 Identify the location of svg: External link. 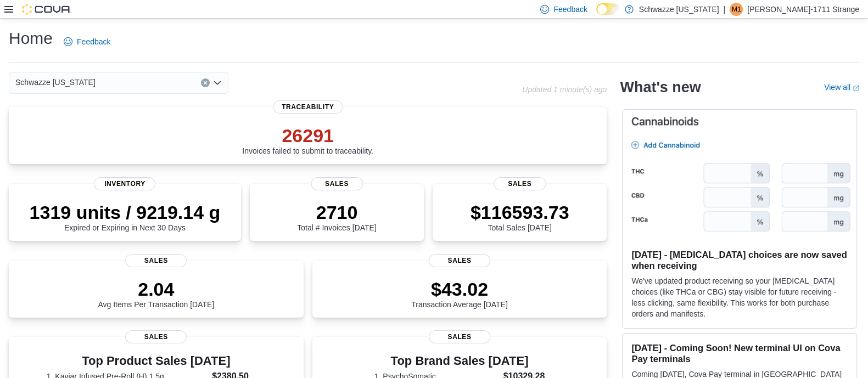
(856, 89).